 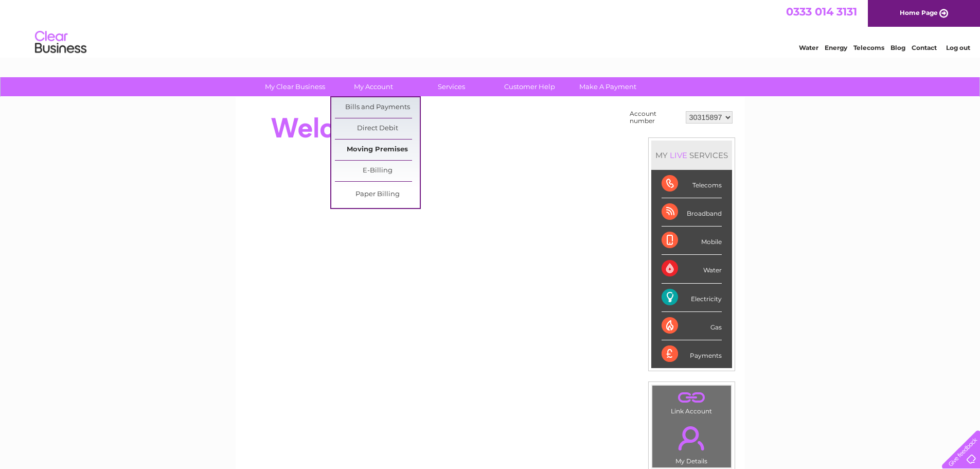 What do you see at coordinates (692, 298) in the screenshot?
I see `div: Electricity` at bounding box center [692, 298].